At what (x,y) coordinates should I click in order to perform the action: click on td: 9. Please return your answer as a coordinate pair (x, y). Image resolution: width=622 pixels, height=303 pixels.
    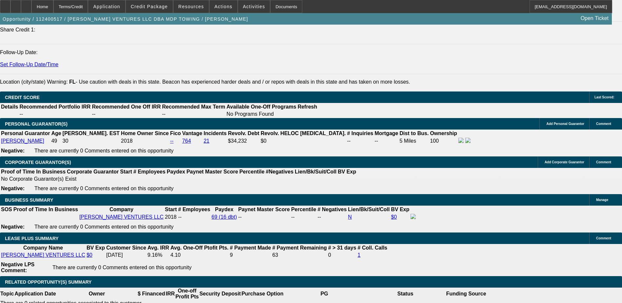
    Looking at the image, I should click on (250, 255).